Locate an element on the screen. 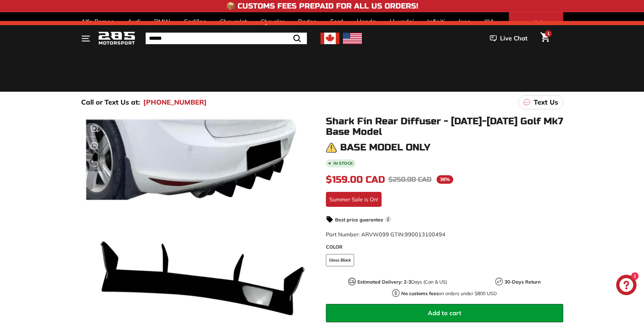 The width and height of the screenshot is (644, 324). img: warning.png is located at coordinates (331, 148).